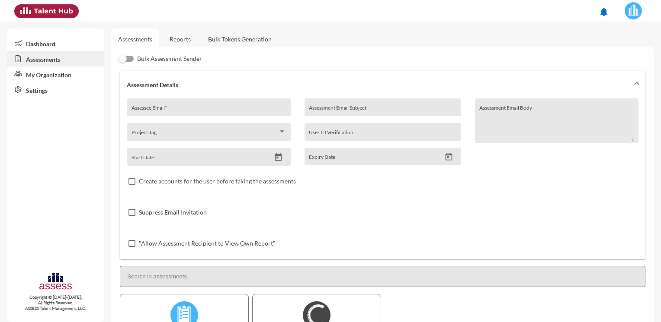  Describe the element at coordinates (382, 179) in the screenshot. I see `div: Assessment Details` at that location.